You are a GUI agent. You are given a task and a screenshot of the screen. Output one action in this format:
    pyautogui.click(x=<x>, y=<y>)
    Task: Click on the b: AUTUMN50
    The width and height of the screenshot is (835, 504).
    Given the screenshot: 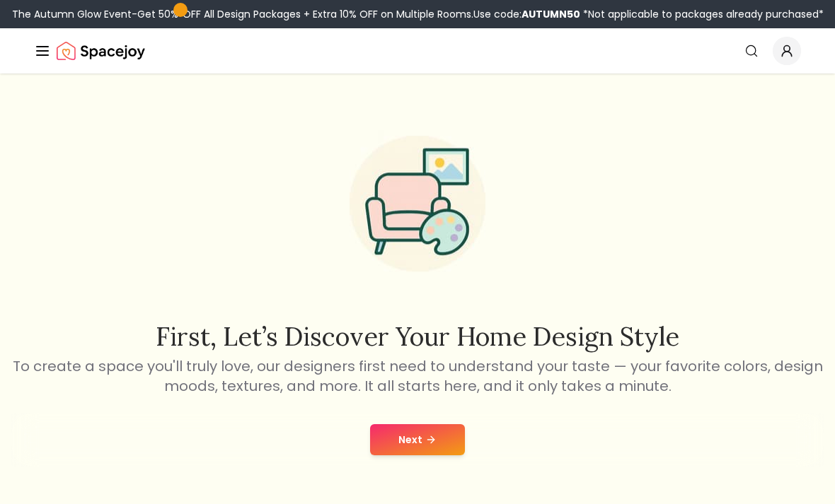 What is the action you would take?
    pyautogui.click(x=550, y=14)
    